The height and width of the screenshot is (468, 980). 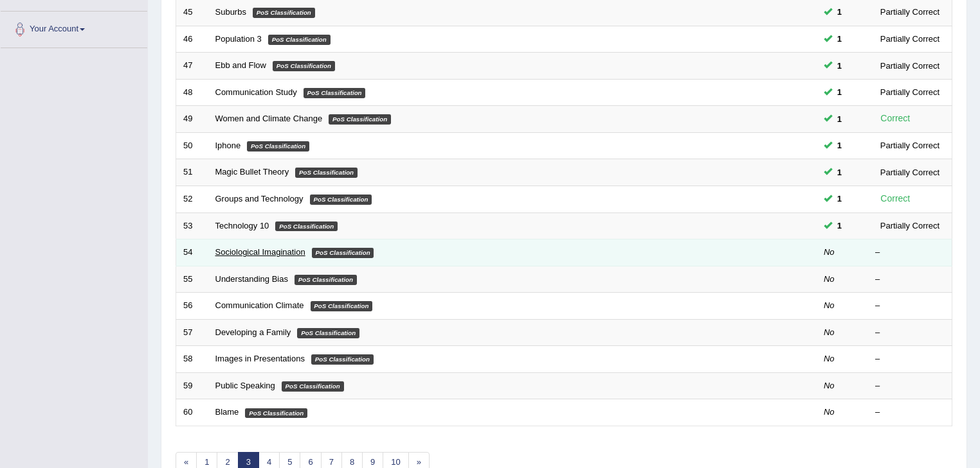 What do you see at coordinates (192, 307) in the screenshot?
I see `td: 56` at bounding box center [192, 307].